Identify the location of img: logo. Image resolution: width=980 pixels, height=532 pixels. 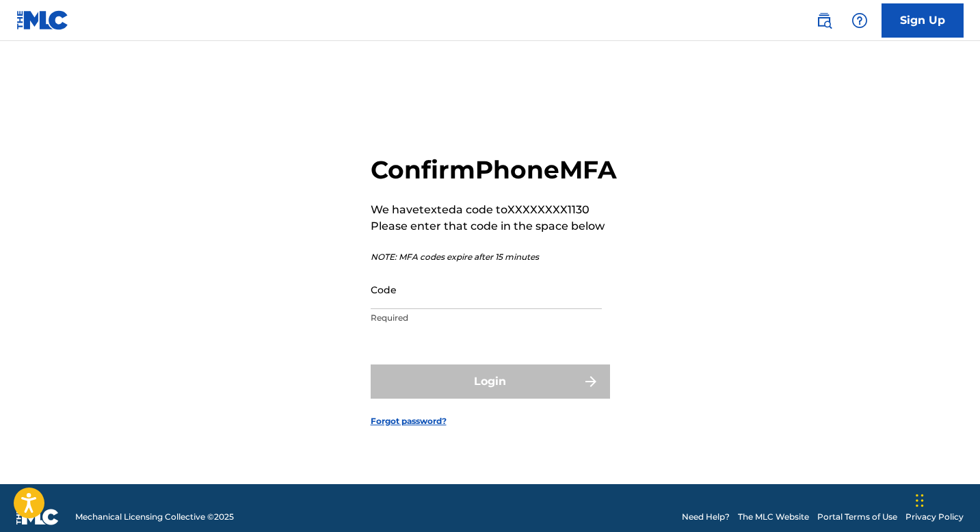
(38, 517).